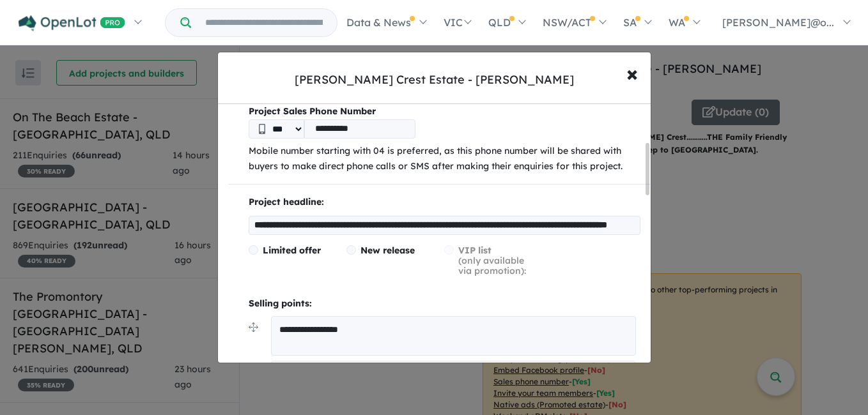 The height and width of the screenshot is (415, 868). What do you see at coordinates (264, 22) in the screenshot?
I see `input: Try estate name, suburb, builder or developer` at bounding box center [264, 22].